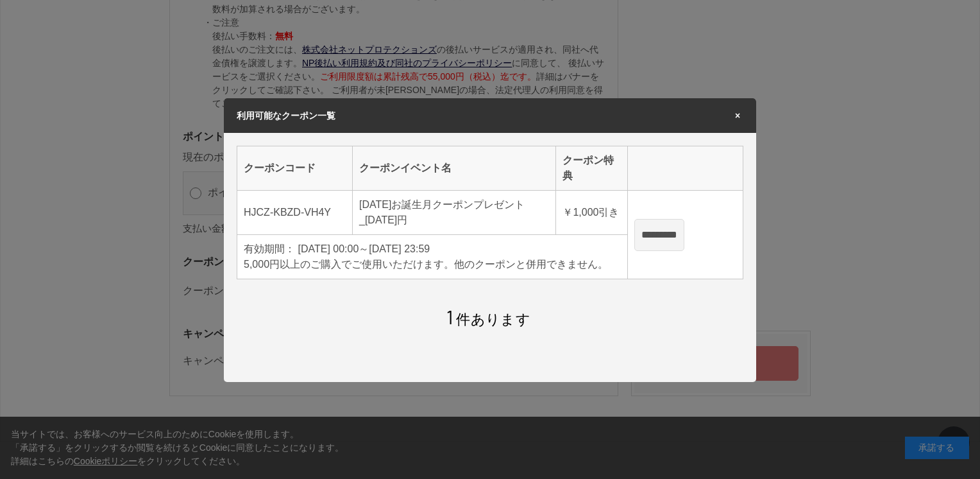 This screenshot has height=479, width=980. Describe the element at coordinates (488, 319) in the screenshot. I see `span: 件あります` at that location.